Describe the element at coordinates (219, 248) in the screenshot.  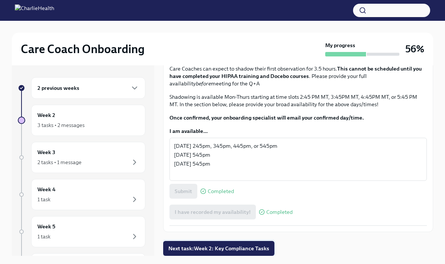
I see `a: Next task:Week 2: Key Compliance Tasks` at that location.